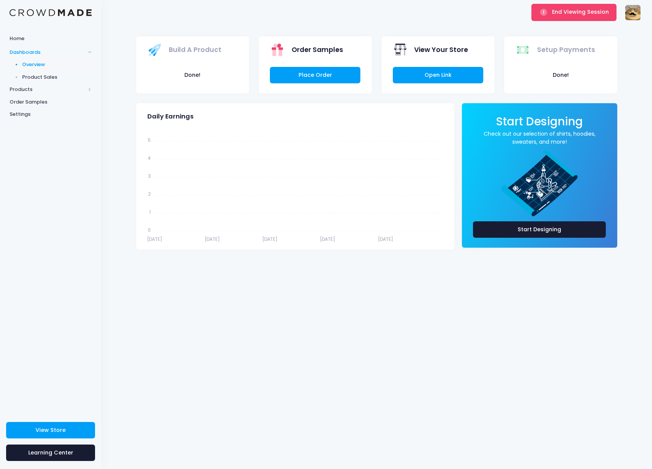  What do you see at coordinates (50, 114) in the screenshot?
I see `span: Settings` at bounding box center [50, 114].